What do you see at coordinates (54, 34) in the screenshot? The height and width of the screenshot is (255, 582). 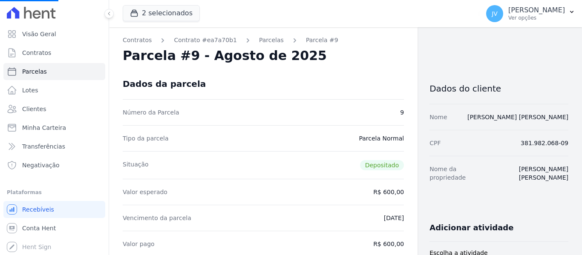 I see `a: Visão Geral` at bounding box center [54, 34].